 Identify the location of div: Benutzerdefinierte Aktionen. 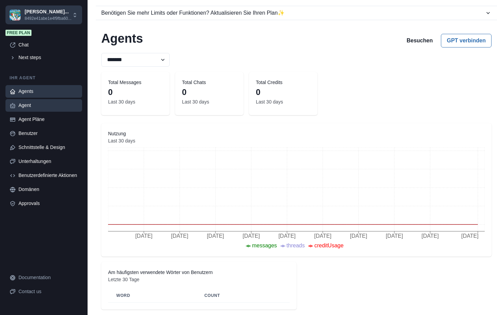
(48, 175).